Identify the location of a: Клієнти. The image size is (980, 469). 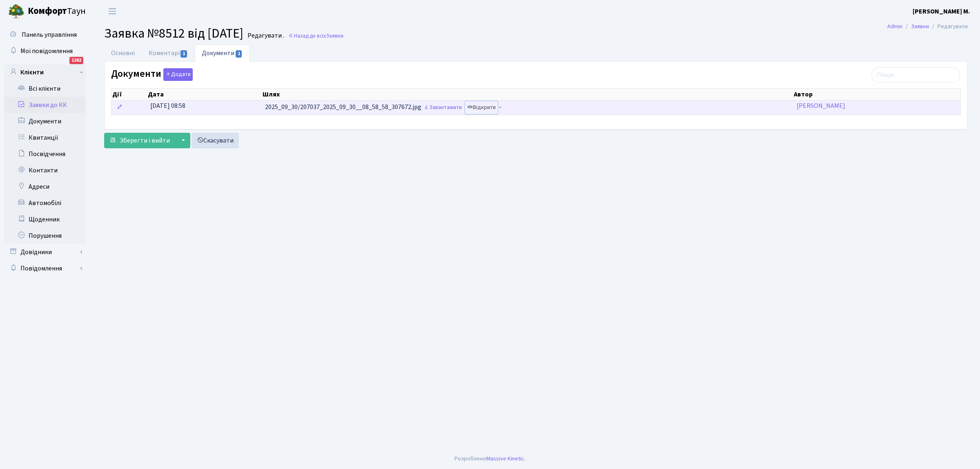
(45, 72).